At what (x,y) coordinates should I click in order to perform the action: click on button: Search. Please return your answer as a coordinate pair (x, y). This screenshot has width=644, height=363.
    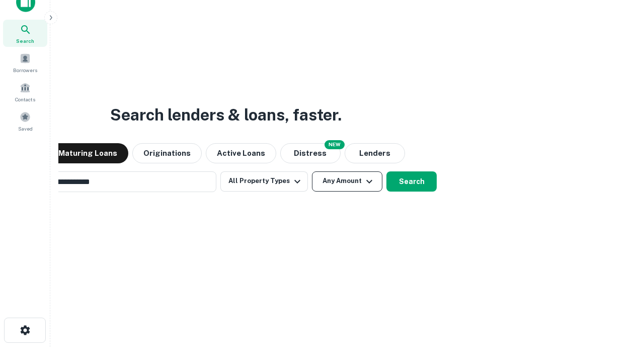
    Looking at the image, I should click on (412, 182).